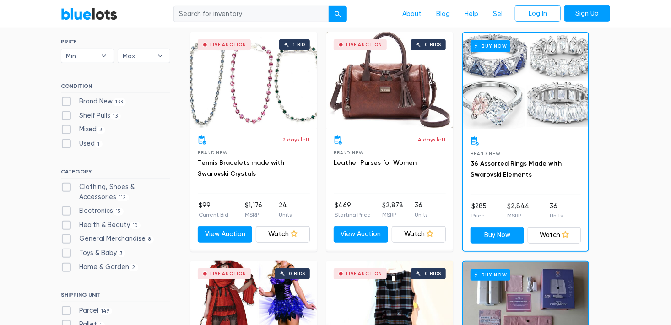 Image resolution: width=671 pixels, height=325 pixels. Describe the element at coordinates (115, 88) in the screenshot. I see `h6: CONDITION` at that location.